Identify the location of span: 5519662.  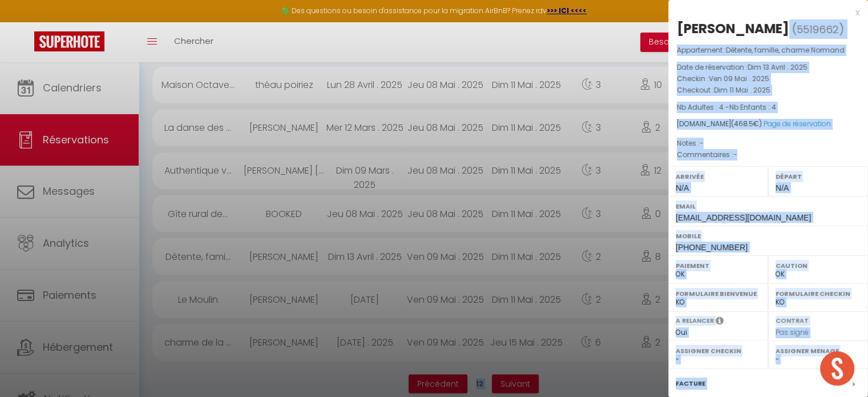
(818, 29).